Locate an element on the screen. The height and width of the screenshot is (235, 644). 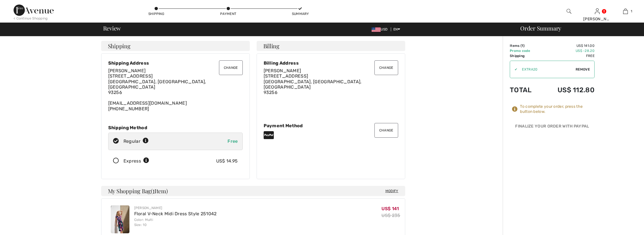
td: Items ( ) is located at coordinates (526, 46).